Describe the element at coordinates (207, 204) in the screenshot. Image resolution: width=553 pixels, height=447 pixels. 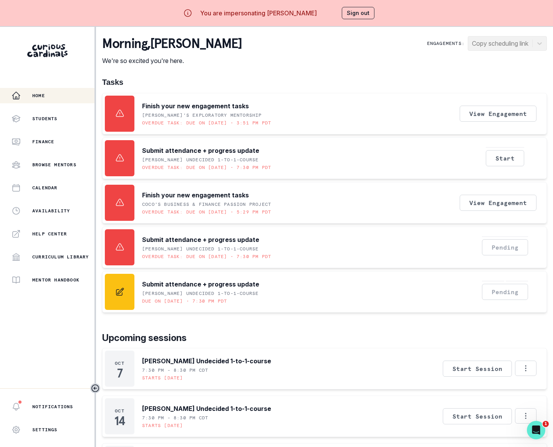
I see `p: Coco's Business & Finance Passion Project` at that location.